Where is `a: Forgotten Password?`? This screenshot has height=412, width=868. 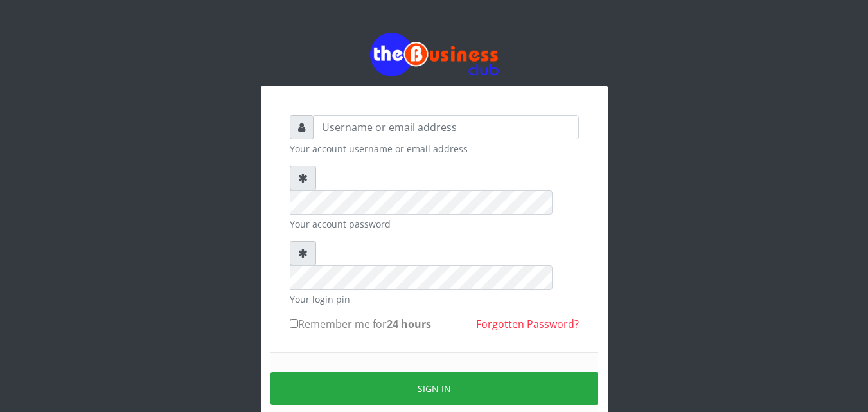 a: Forgotten Password? is located at coordinates (527, 324).